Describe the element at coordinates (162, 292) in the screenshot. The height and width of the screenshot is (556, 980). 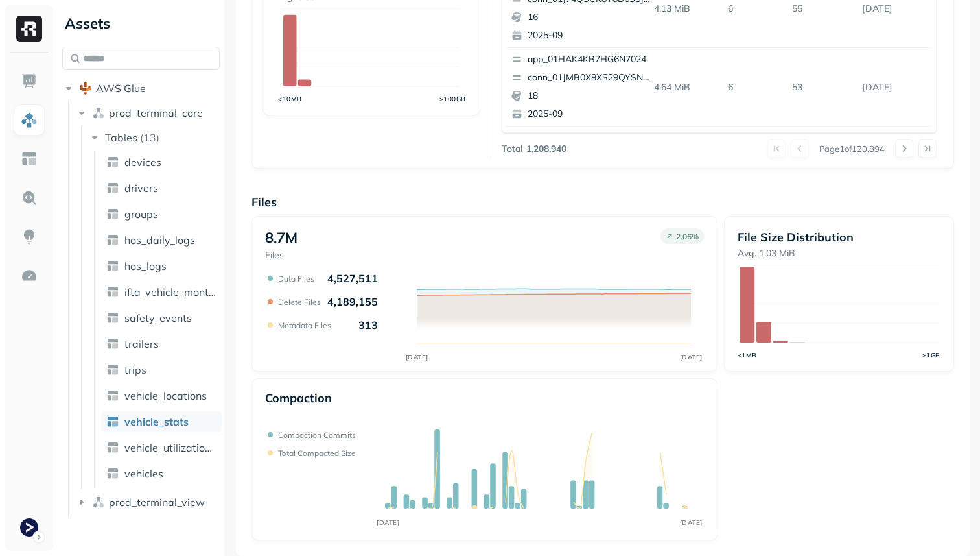
I see `a: ifta_vehicle_months` at that location.